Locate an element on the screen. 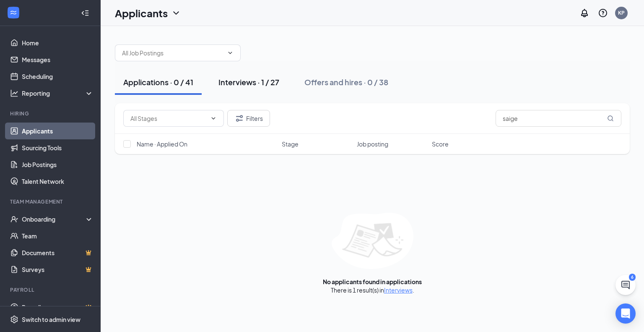 This screenshot has width=644, height=332. a: DocumentsCrown is located at coordinates (57, 253).